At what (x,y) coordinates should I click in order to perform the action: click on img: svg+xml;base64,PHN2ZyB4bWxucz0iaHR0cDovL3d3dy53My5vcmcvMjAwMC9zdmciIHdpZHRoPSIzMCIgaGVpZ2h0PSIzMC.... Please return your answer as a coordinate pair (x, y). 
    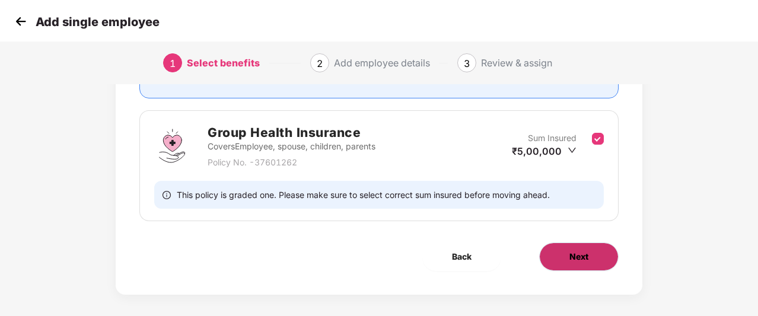
    Looking at the image, I should click on (21, 21).